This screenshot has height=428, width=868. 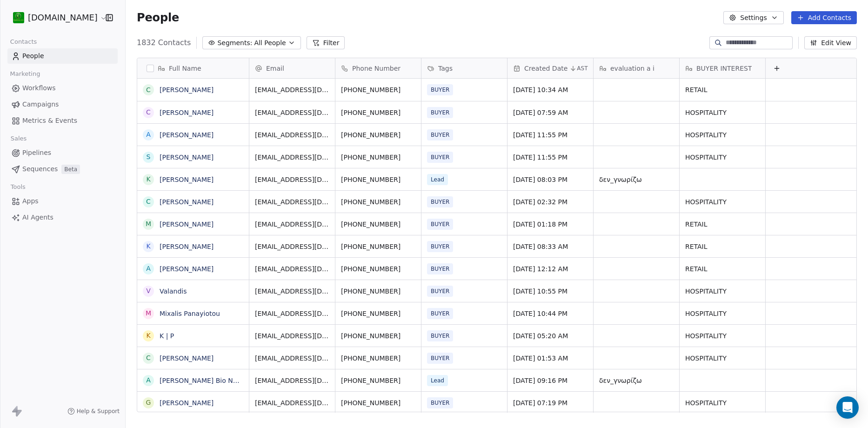 I want to click on a: Help & Support, so click(x=94, y=411).